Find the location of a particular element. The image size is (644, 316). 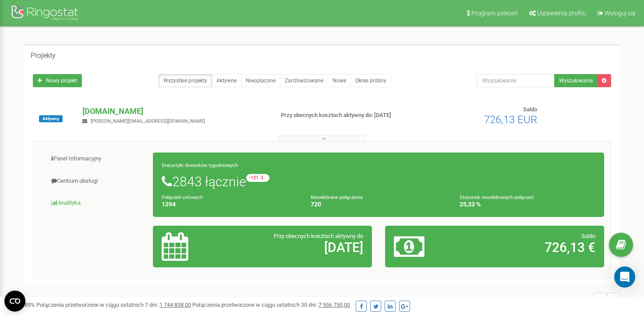

small: -121 is located at coordinates (258, 178).